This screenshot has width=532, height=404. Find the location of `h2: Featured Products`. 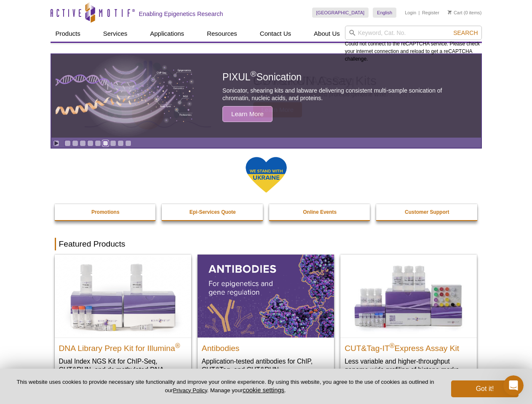

h2: Featured Products is located at coordinates (266, 244).